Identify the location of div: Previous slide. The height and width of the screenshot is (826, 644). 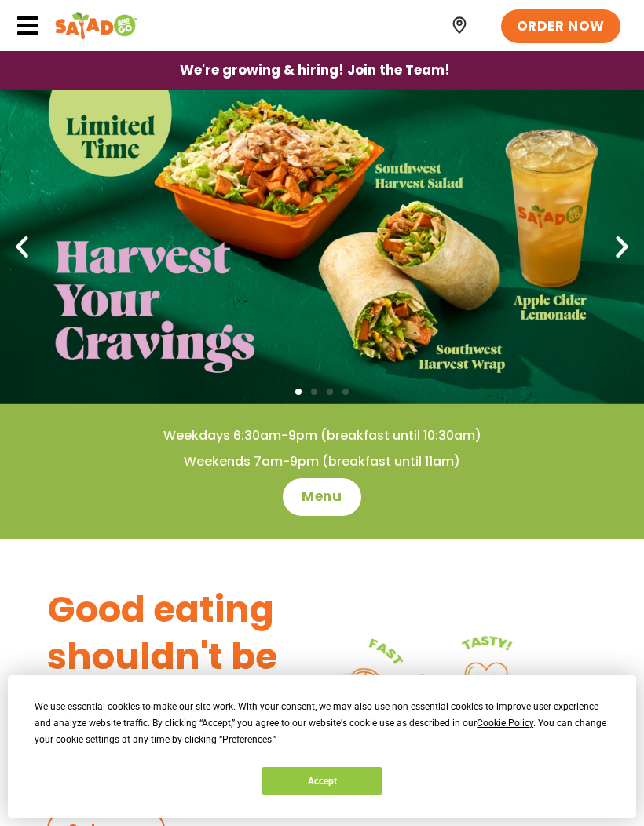
(22, 246).